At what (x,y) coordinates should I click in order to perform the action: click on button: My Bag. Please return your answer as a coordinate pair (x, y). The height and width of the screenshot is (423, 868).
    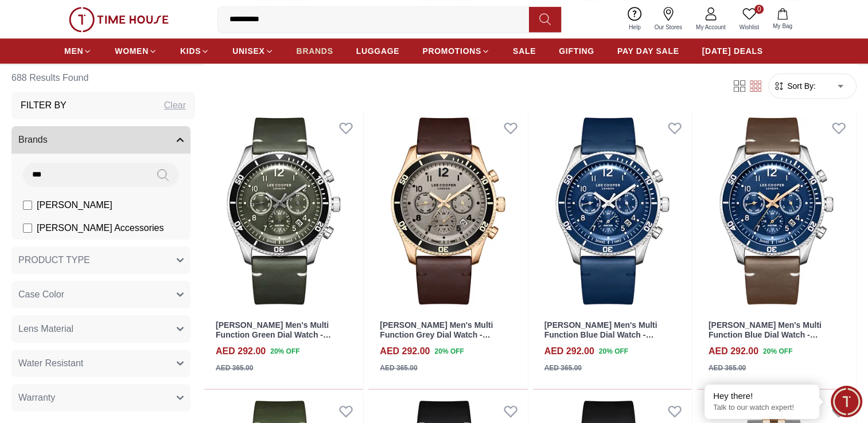
    Looking at the image, I should click on (783, 19).